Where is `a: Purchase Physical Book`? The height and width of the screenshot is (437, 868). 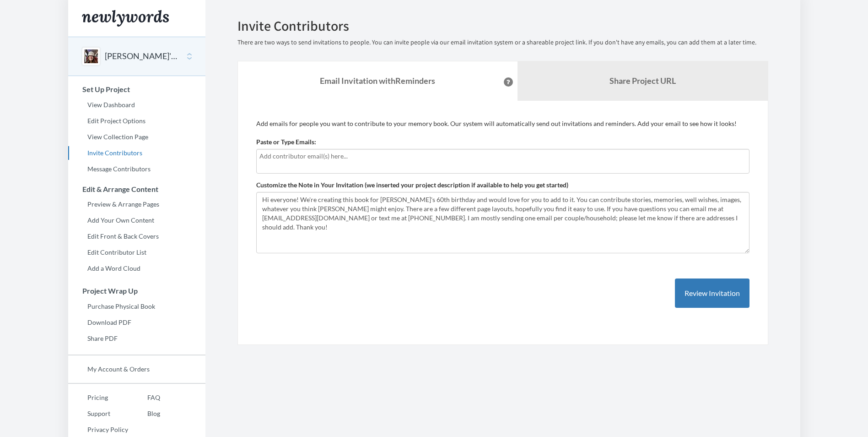 a: Purchase Physical Book is located at coordinates (137, 307).